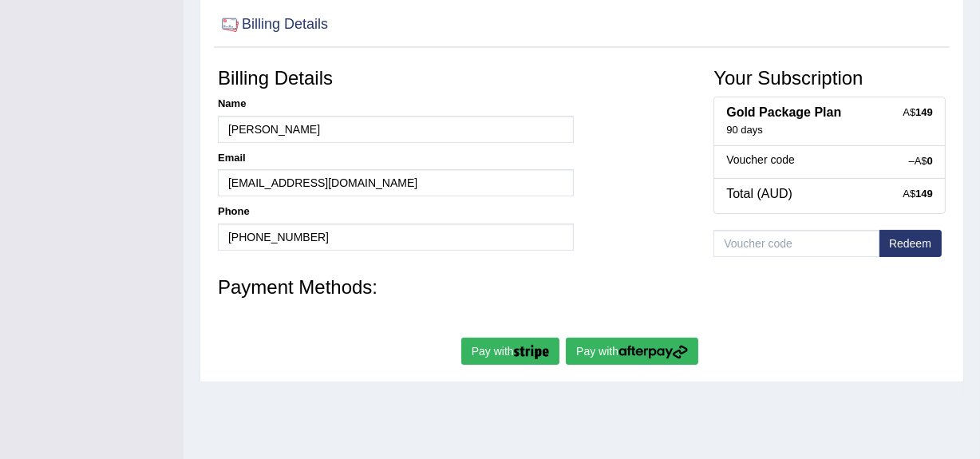  Describe the element at coordinates (783, 111) in the screenshot. I see `b: Gold Package Plan` at that location.